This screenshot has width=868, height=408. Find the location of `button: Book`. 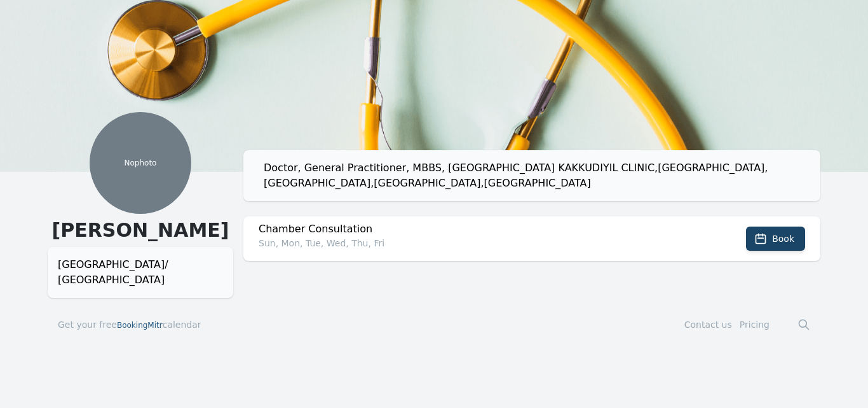

button: Book is located at coordinates (776, 239).